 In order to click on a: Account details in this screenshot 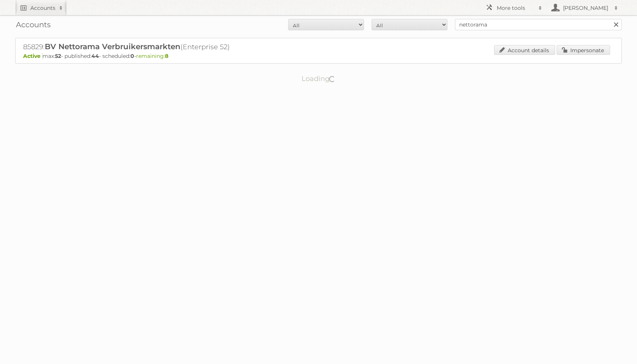, I will do `click(525, 50)`.